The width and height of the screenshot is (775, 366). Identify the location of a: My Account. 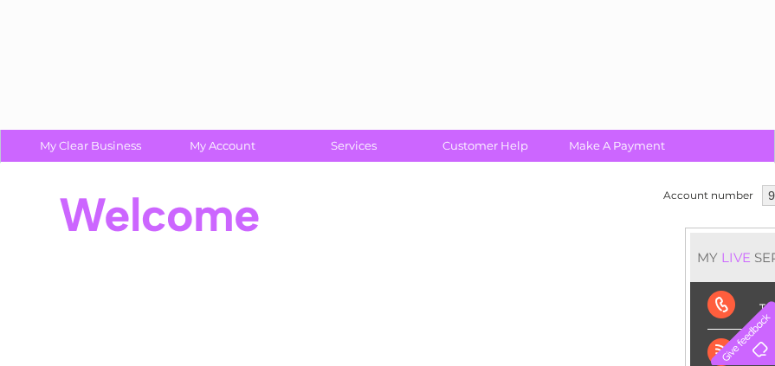
(222, 146).